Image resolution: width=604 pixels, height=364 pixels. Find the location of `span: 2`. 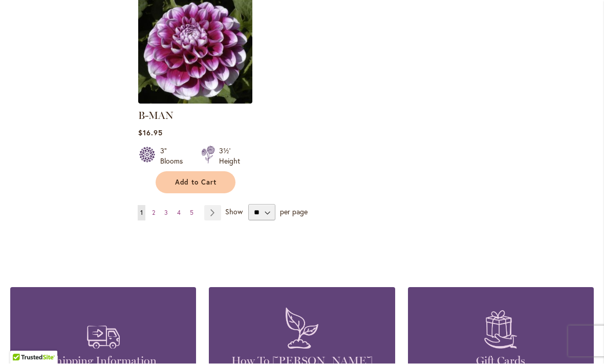

span: 2 is located at coordinates (153, 212).